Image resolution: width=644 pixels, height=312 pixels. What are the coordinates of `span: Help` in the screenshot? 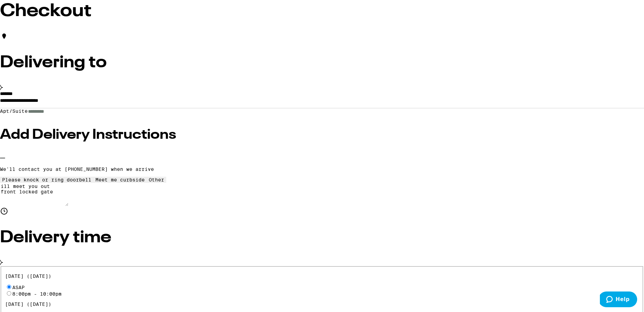 It's located at (23, 8).